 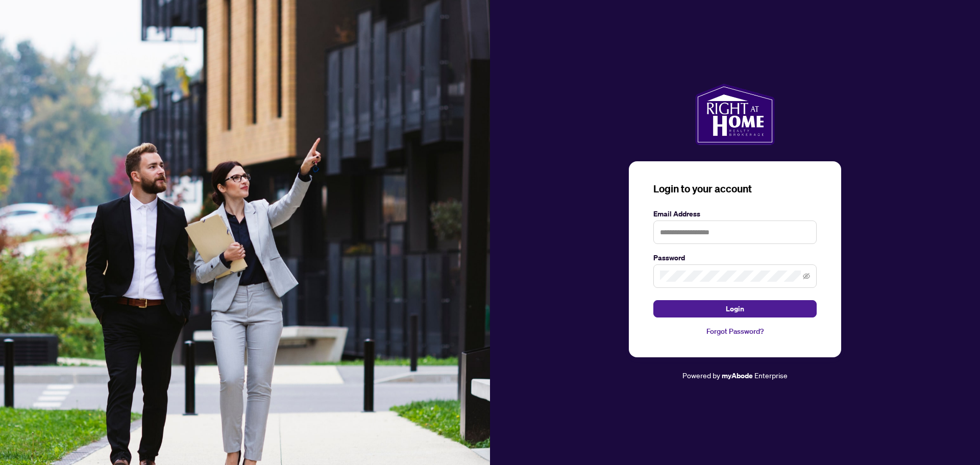 What do you see at coordinates (735, 189) in the screenshot?
I see `h3: Login to your account` at bounding box center [735, 189].